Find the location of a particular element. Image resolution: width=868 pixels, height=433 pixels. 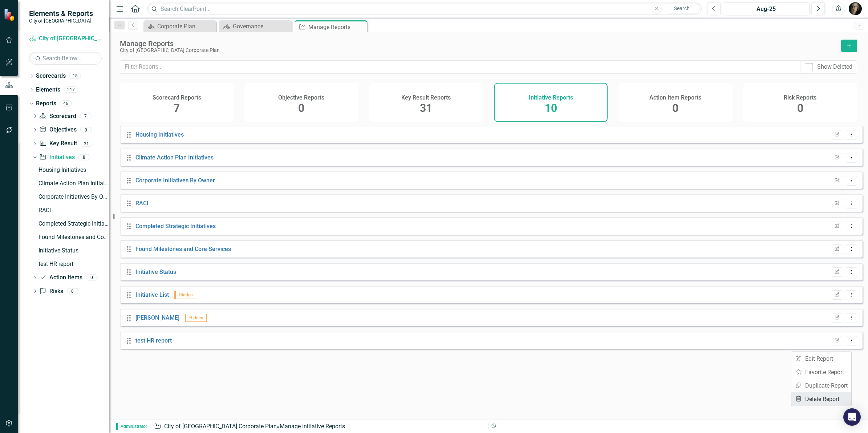

a: Governance is located at coordinates (255, 26).